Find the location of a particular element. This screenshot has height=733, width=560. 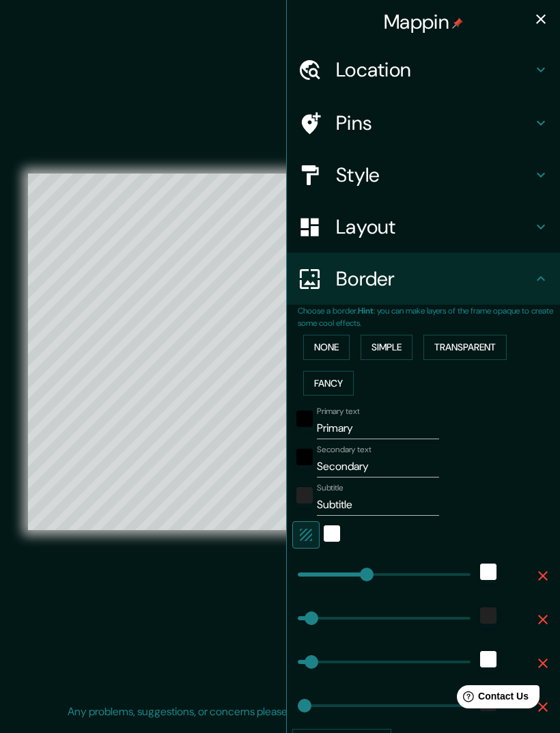

h4: Location is located at coordinates (434, 69).